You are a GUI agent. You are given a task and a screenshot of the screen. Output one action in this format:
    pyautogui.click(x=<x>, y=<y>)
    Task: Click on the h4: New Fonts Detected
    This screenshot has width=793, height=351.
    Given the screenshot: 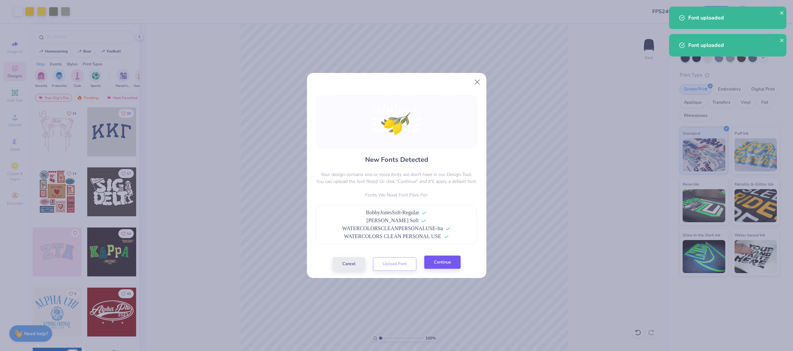 What is the action you would take?
    pyautogui.click(x=397, y=160)
    